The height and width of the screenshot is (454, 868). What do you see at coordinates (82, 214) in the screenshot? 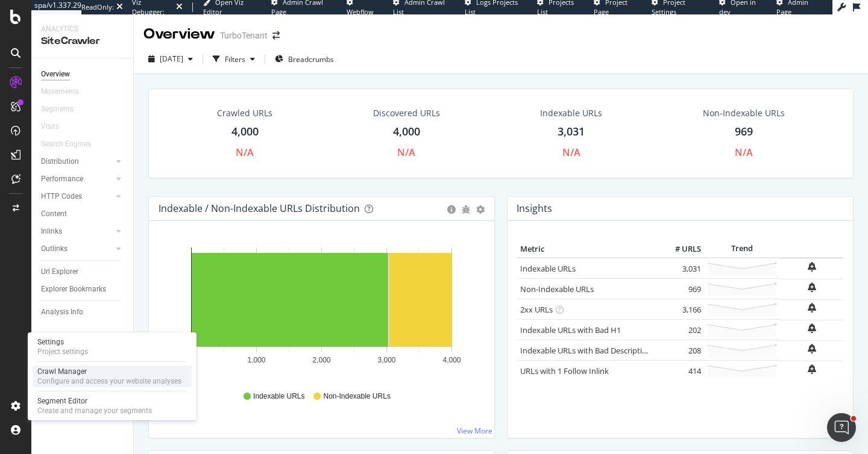
I see `a: Content` at bounding box center [82, 214].